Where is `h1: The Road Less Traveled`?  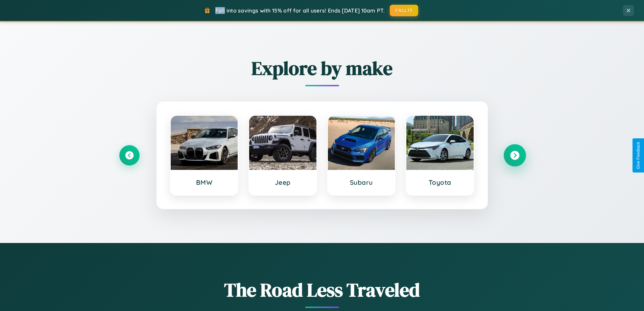
h1: The Road Less Traveled is located at coordinates (322, 290).